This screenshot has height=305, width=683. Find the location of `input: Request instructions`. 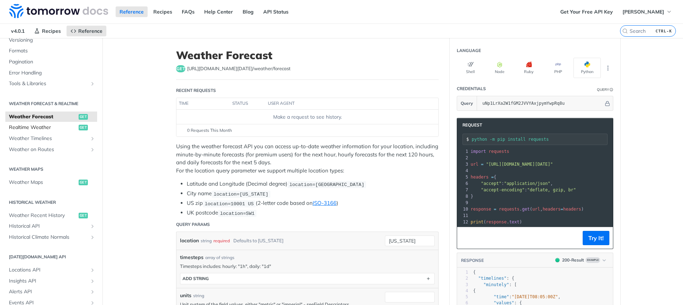

input: Request instructions is located at coordinates (540, 139).